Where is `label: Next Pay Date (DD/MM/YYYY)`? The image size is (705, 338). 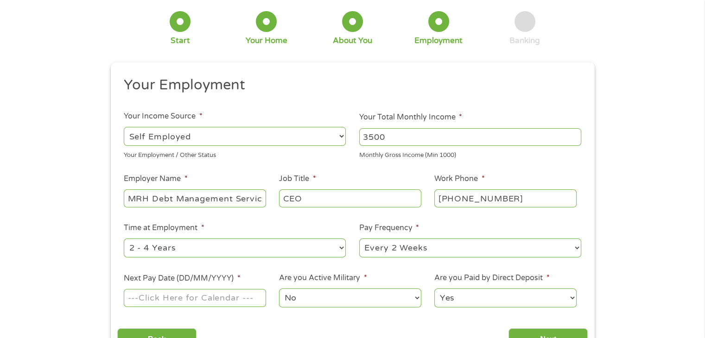
label: Next Pay Date (DD/MM/YYYY) is located at coordinates (182, 278).